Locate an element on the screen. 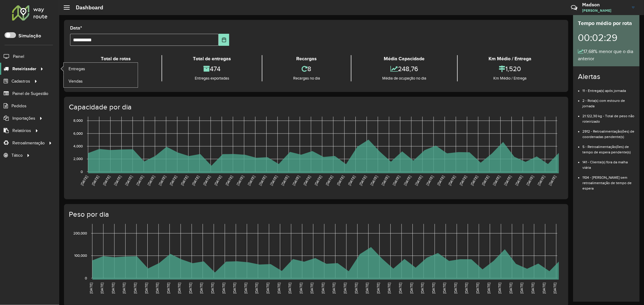 The height and width of the screenshot is (305, 644). span: Roteirizador is located at coordinates (24, 69).